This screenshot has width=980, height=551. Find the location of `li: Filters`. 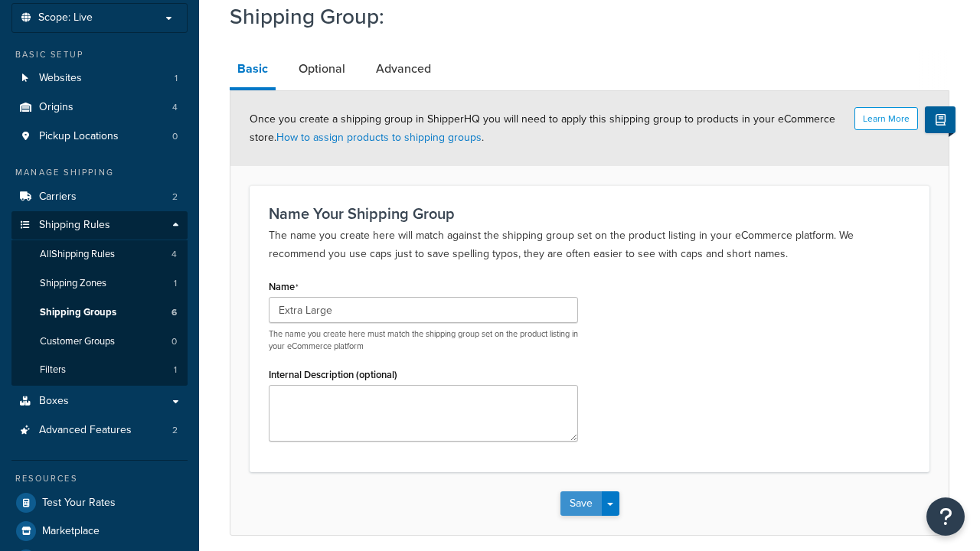

li: Filters is located at coordinates (99, 369).